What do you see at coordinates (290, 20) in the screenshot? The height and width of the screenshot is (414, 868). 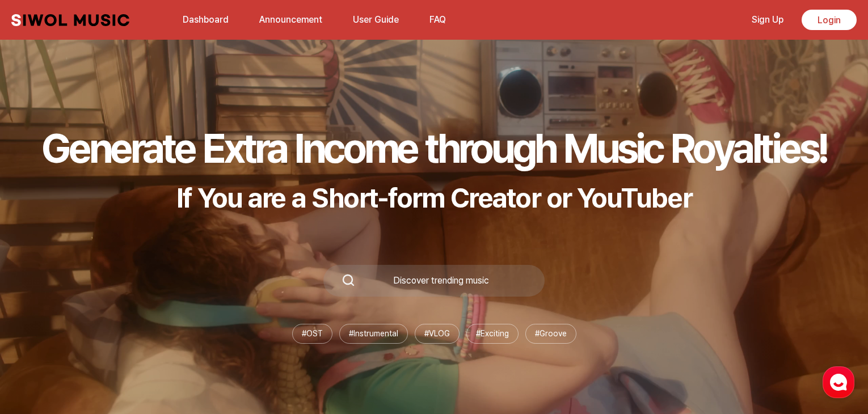 I see `a: Announcement` at bounding box center [290, 20].